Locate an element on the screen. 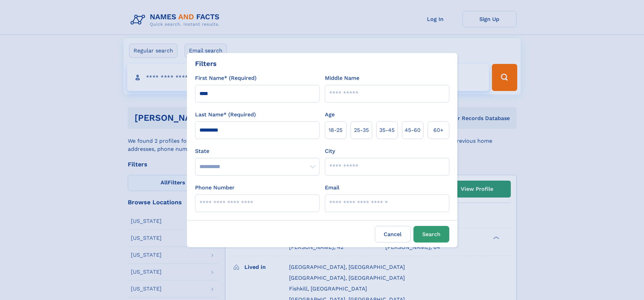 The image size is (644, 300). div: Filters is located at coordinates (206, 64).